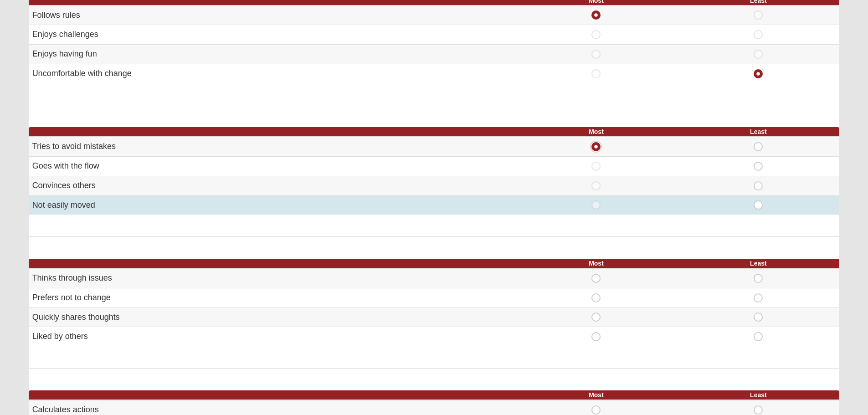  Describe the element at coordinates (272, 185) in the screenshot. I see `td: Convinces others` at that location.